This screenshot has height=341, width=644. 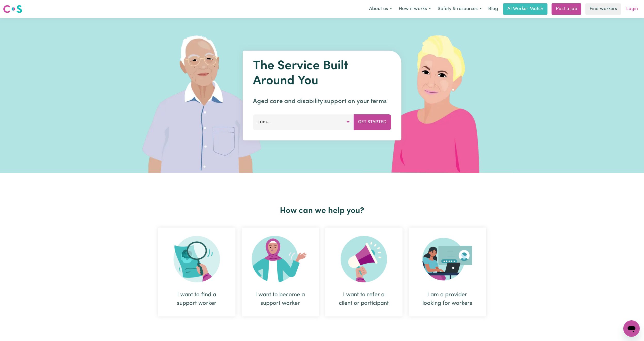 What do you see at coordinates (13, 9) in the screenshot?
I see `a: Careseekers logo` at bounding box center [13, 9].